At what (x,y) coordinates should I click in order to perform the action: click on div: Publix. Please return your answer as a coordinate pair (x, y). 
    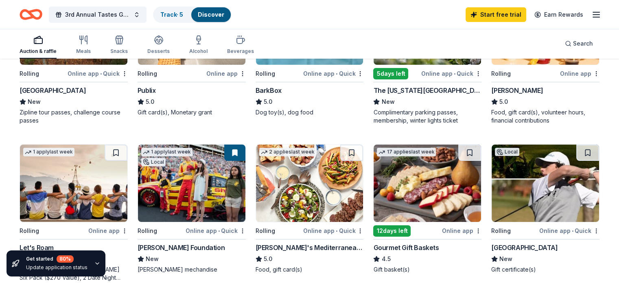
    Looking at the image, I should click on (147, 90).